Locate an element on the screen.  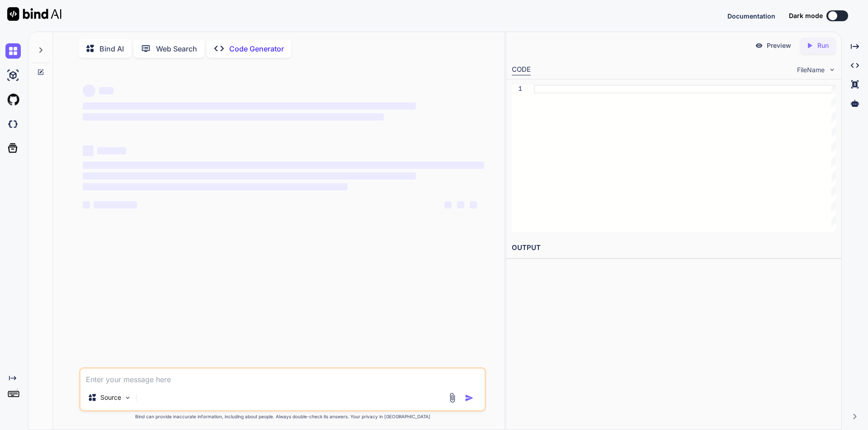
p: Source is located at coordinates (111, 398).